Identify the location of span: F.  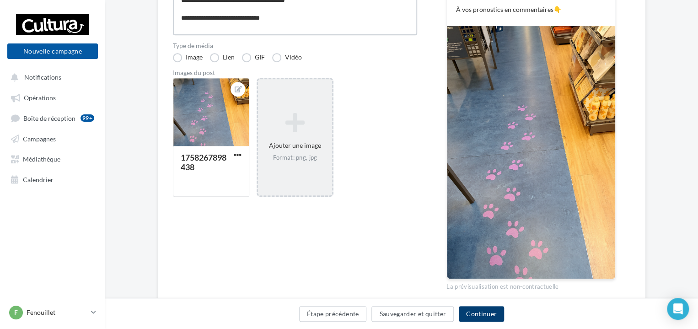
(16, 312).